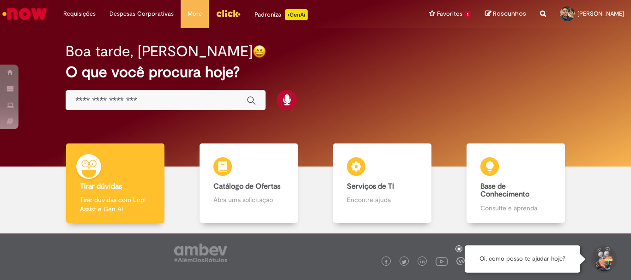 The height and width of the screenshot is (280, 631). Describe the element at coordinates (281, 15) in the screenshot. I see `div: Padroniza` at that location.